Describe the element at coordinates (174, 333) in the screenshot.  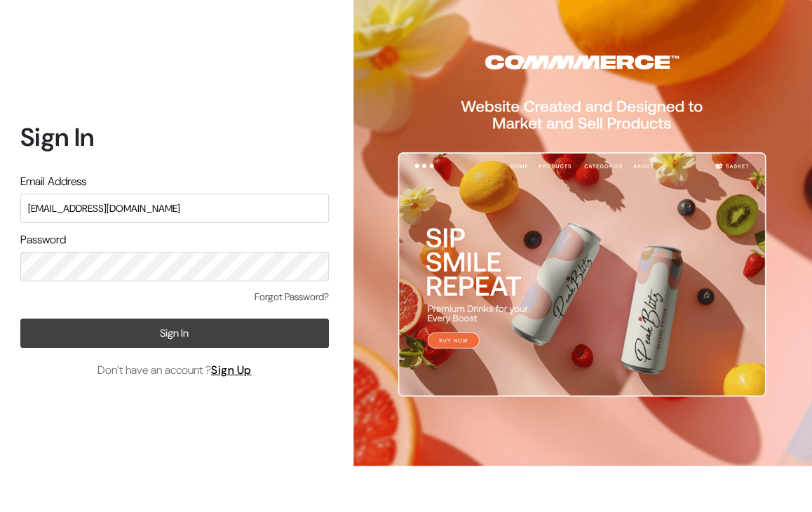
I see `button: Sign In` at that location.